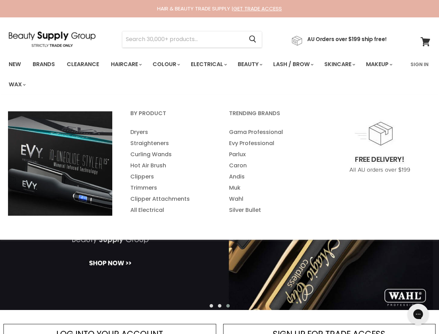  Describe the element at coordinates (44, 64) in the screenshot. I see `a: Brands` at that location.